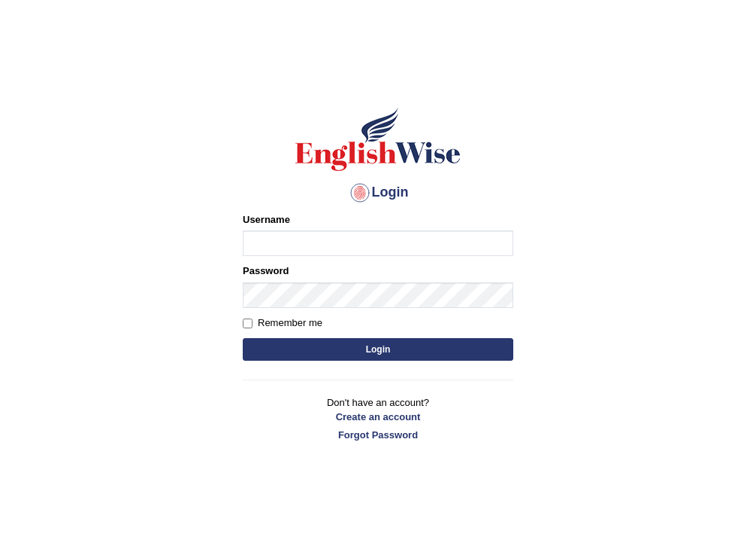  Describe the element at coordinates (378, 416) in the screenshot. I see `a: Create an account` at that location.